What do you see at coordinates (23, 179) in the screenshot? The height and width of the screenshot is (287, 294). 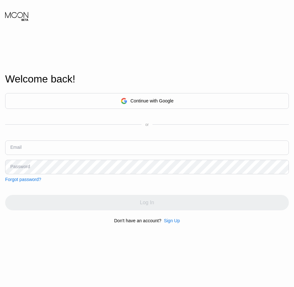 I see `div: Forgot password?` at bounding box center [23, 179].